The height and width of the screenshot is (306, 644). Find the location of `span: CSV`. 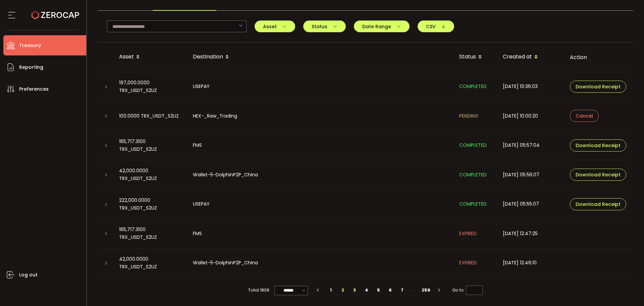

span: CSV is located at coordinates (436, 27).